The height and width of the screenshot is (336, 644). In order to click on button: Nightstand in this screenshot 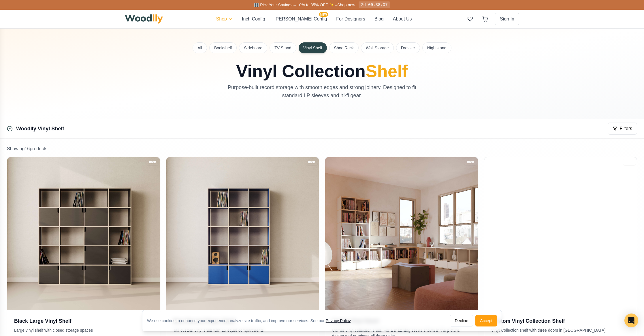, I will do `click(437, 48)`.